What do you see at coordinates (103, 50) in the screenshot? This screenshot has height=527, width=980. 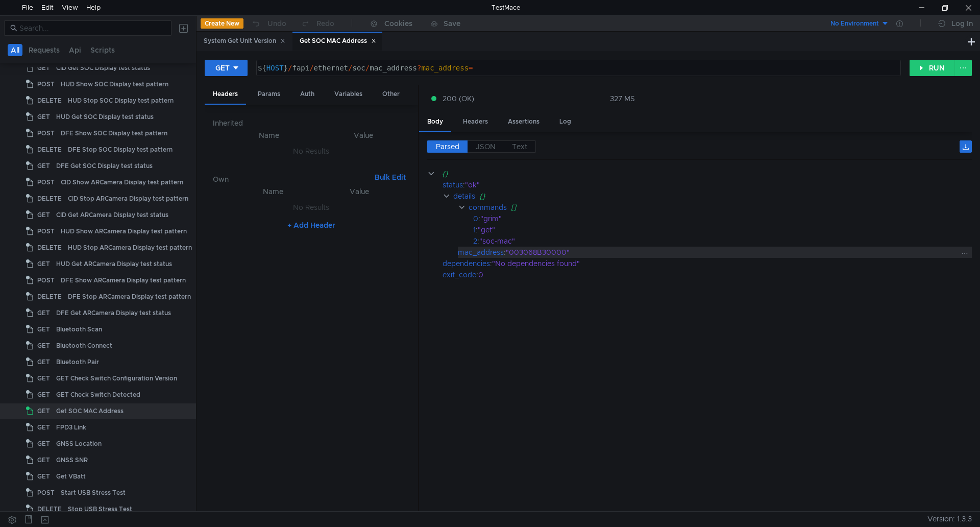 I see `button: Scripts` at bounding box center [103, 50].